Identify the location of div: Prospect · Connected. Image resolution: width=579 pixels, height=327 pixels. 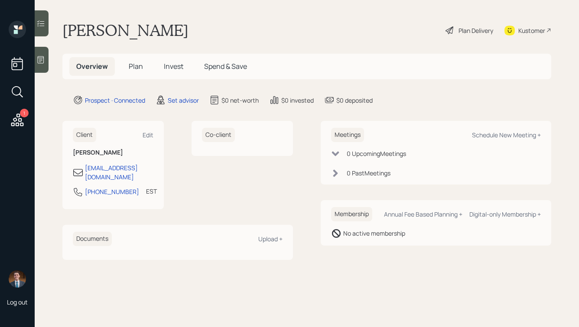
(115, 100).